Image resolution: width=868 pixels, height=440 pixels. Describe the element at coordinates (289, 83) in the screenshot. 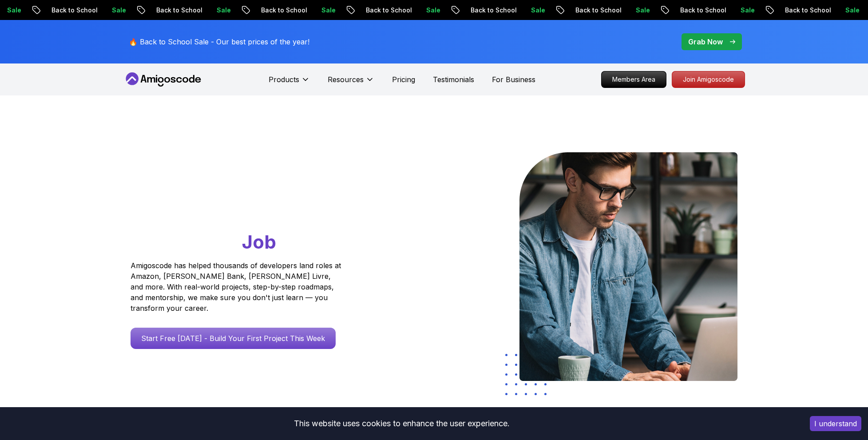

I see `button: Products` at that location.